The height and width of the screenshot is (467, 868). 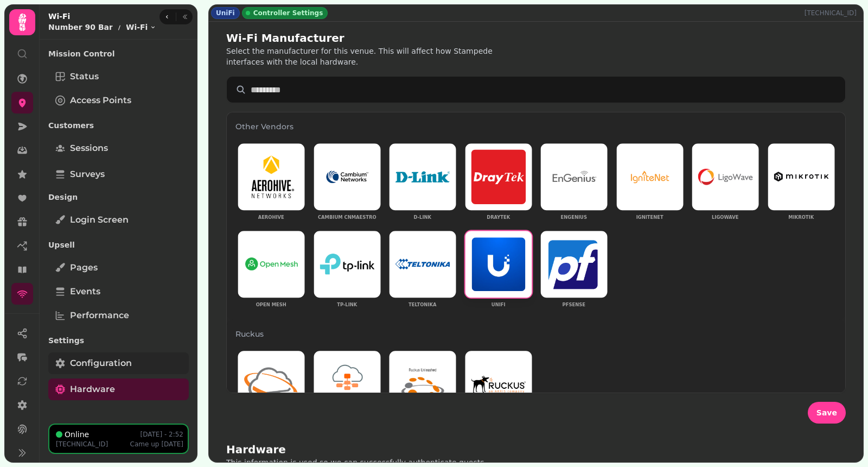 What do you see at coordinates (347, 176) in the screenshot?
I see `img: Cambium cnMaestro` at bounding box center [347, 176].